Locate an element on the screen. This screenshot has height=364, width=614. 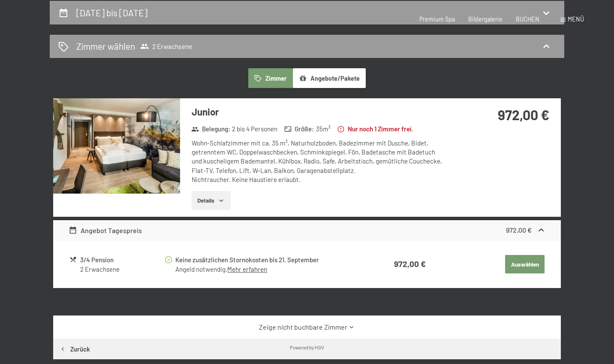
div: Keine zusätzlichen Stornokosten bis 21. September is located at coordinates (265, 260).